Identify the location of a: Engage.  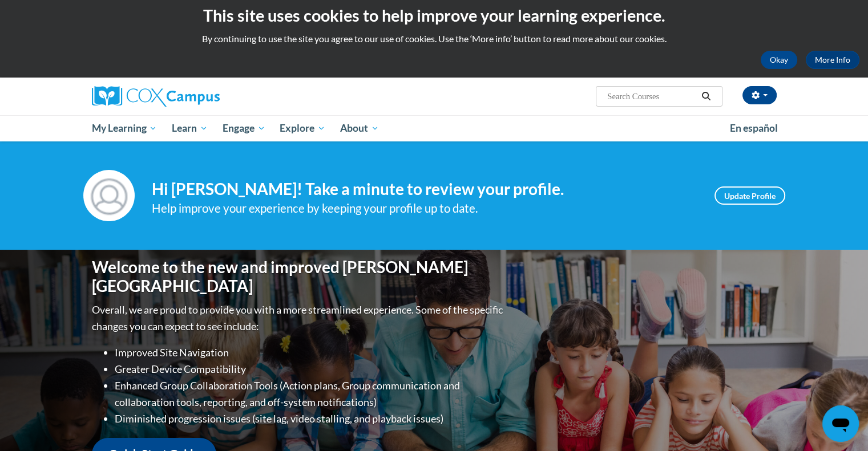
(244, 128).